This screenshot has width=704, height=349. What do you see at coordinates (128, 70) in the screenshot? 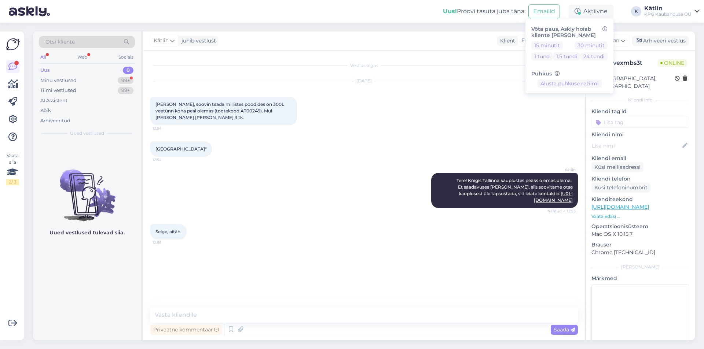
I see `div: 0` at bounding box center [128, 70].